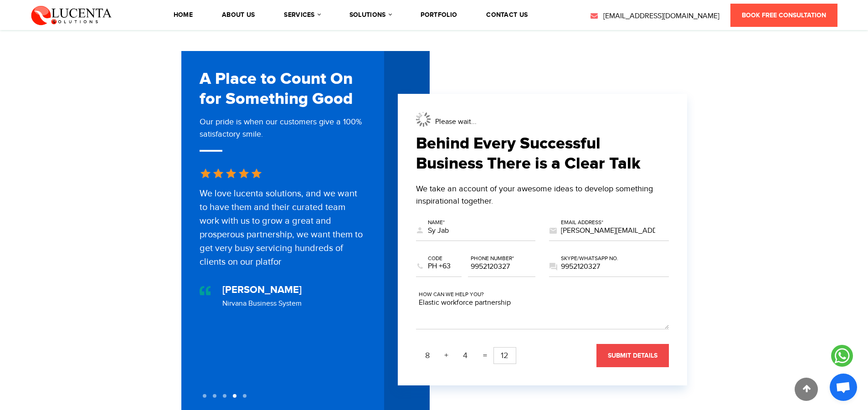  What do you see at coordinates (784, 15) in the screenshot?
I see `a: Book Free Consultation` at bounding box center [784, 15].